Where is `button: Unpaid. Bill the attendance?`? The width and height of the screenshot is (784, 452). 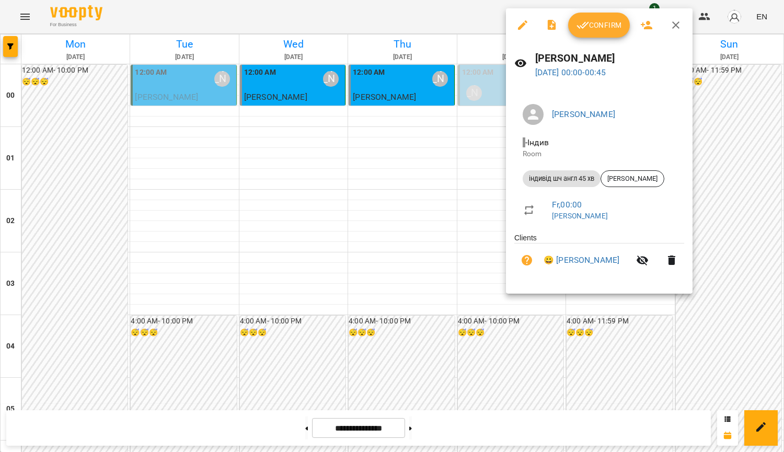 button: Unpaid. Bill the attendance? is located at coordinates (527, 260).